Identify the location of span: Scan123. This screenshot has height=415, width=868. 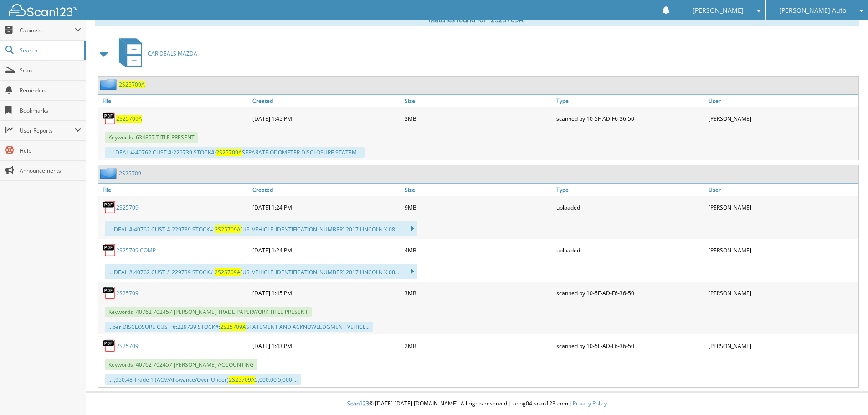
(358, 403).